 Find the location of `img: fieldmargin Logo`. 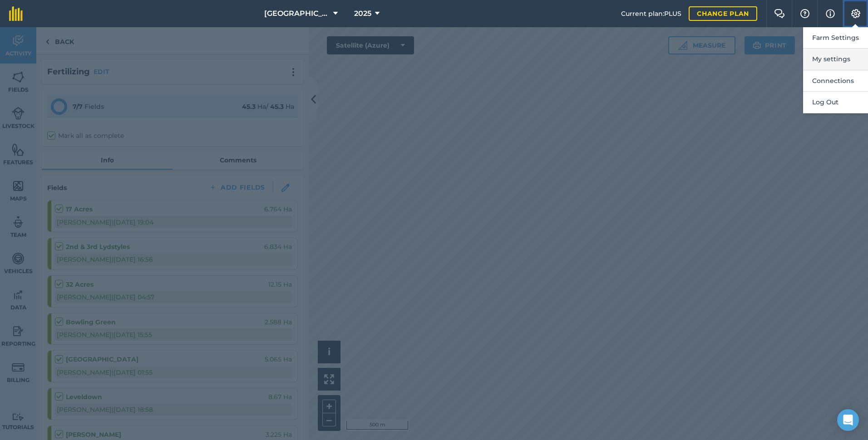

img: fieldmargin Logo is located at coordinates (16, 14).